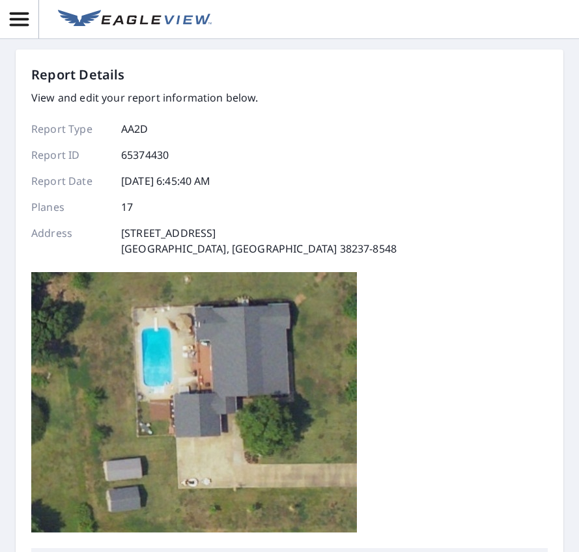 Image resolution: width=579 pixels, height=552 pixels. I want to click on img: Top image, so click(194, 403).